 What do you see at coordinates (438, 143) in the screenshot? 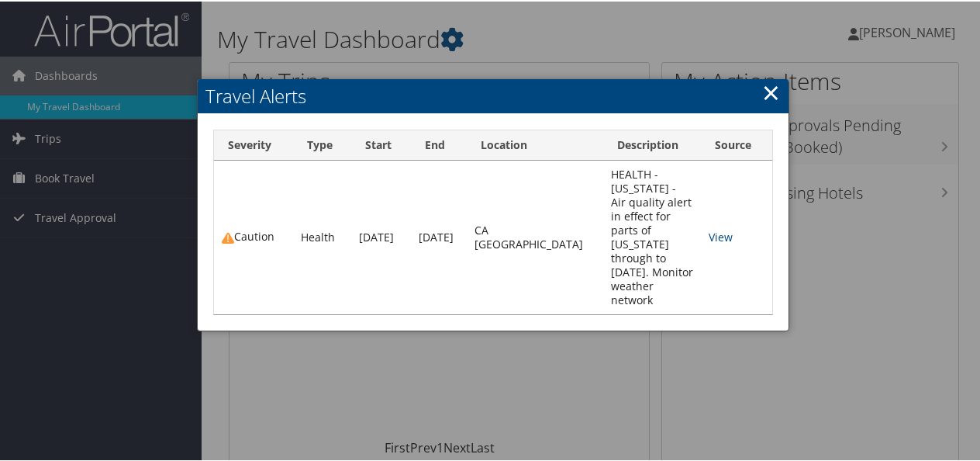
I see `th: End: activate to sort column ascending` at bounding box center [438, 143].